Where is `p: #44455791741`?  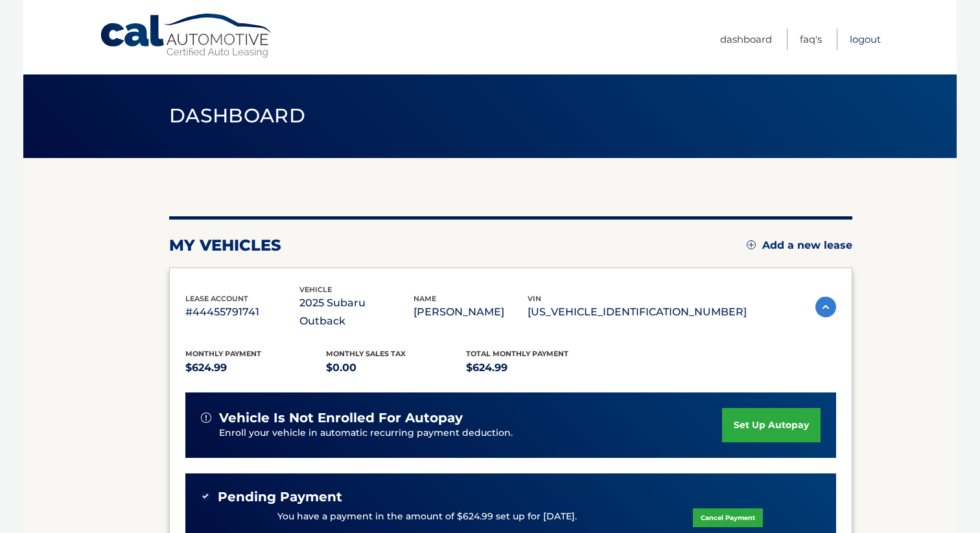
p: #44455791741 is located at coordinates (243, 312).